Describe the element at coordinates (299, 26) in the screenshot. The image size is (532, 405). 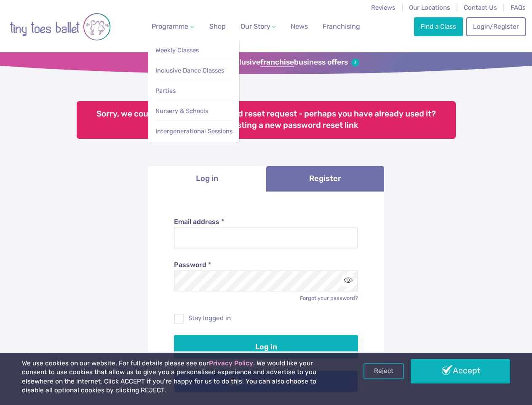
I see `span: News` at that location.